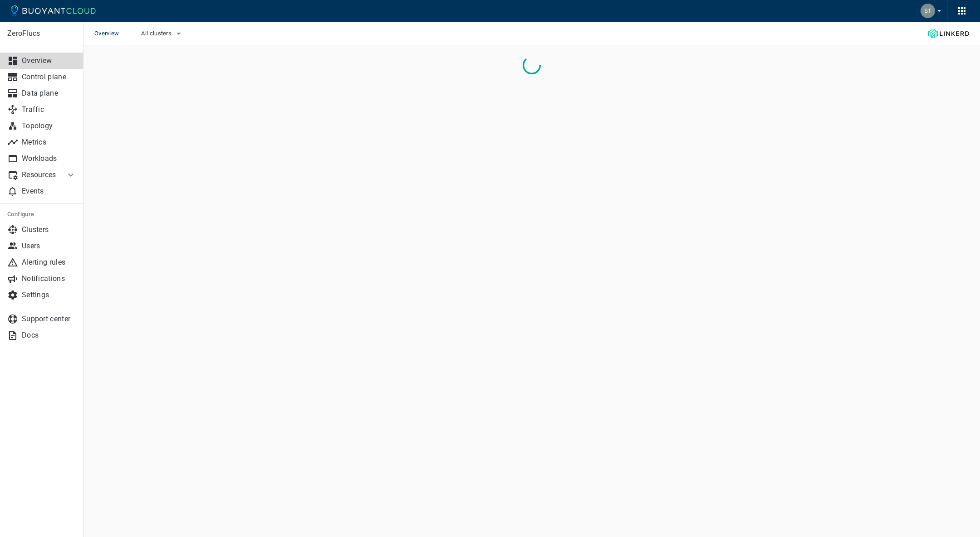 Image resolution: width=980 pixels, height=537 pixels. What do you see at coordinates (49, 93) in the screenshot?
I see `p: Data plane` at bounding box center [49, 93].